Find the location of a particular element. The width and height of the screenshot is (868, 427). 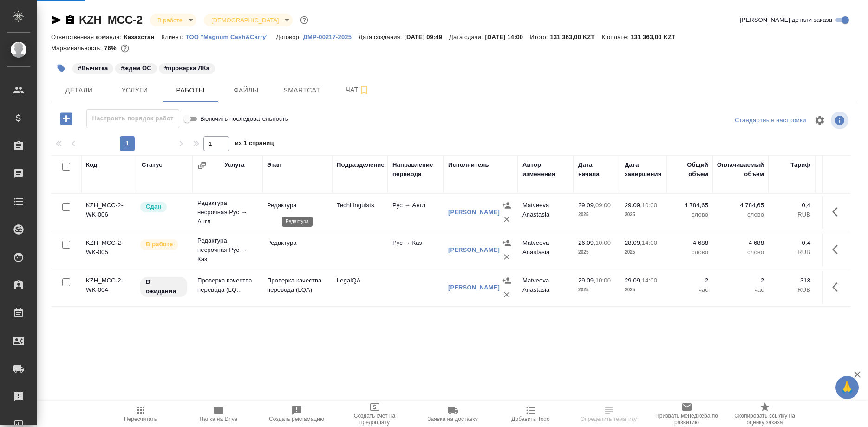

p: 1 913,86 is located at coordinates (841, 206).